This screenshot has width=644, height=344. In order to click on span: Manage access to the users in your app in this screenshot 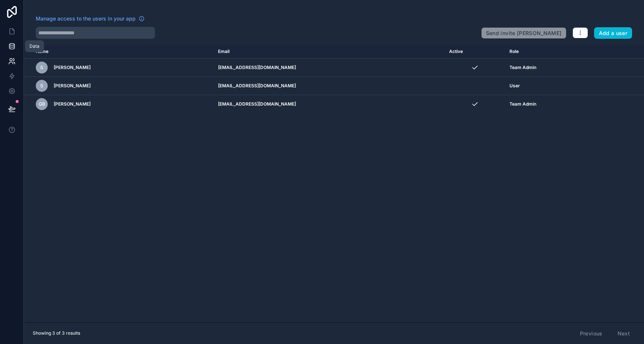, I will do `click(86, 19)`.